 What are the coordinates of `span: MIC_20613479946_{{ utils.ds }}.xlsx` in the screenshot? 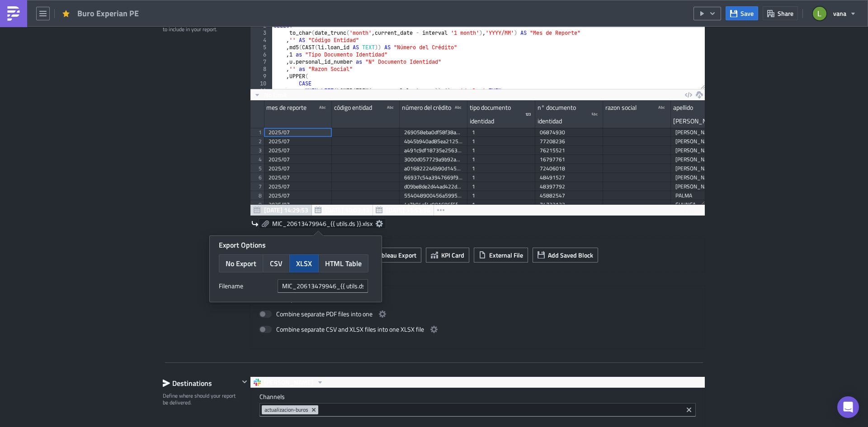 It's located at (322, 224).